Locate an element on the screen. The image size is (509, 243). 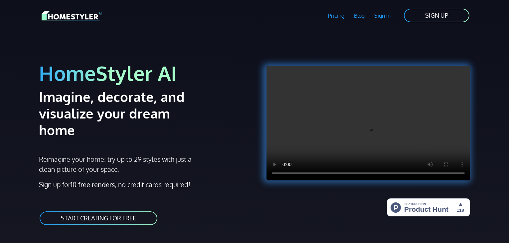
a: SIGN UP is located at coordinates (436, 15).